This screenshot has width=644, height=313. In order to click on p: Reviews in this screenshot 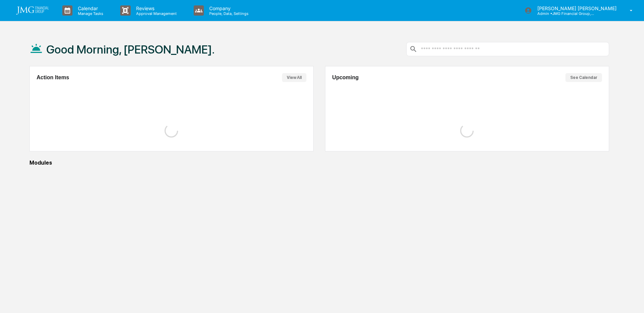, I will do `click(155, 8)`.